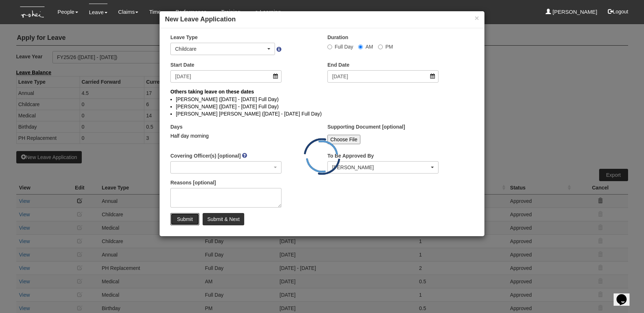 Image resolution: width=644 pixels, height=313 pixels. What do you see at coordinates (338, 37) in the screenshot?
I see `label: Duration` at bounding box center [338, 37].